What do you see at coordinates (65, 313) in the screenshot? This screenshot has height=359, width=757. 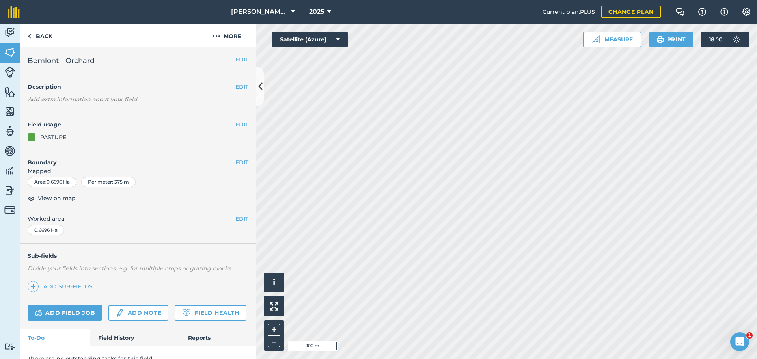 I see `a: Add field job` at bounding box center [65, 313].